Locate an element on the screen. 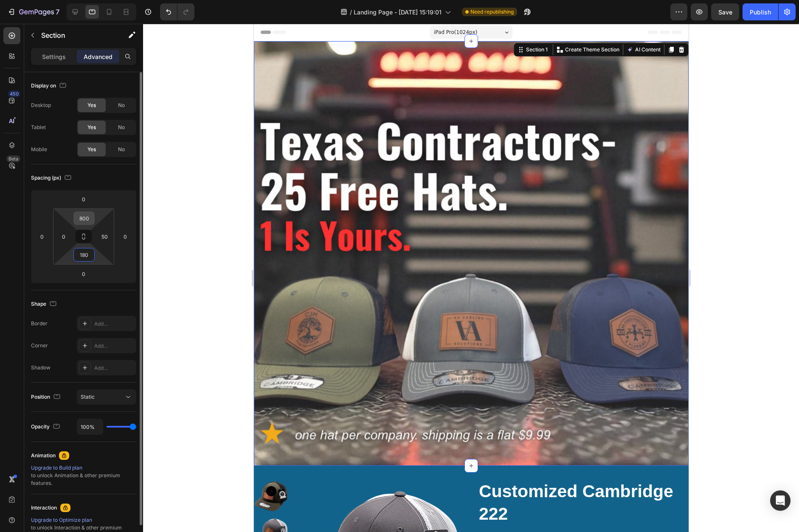  span: iPad Pro ( 1024 px) is located at coordinates (201, 9).